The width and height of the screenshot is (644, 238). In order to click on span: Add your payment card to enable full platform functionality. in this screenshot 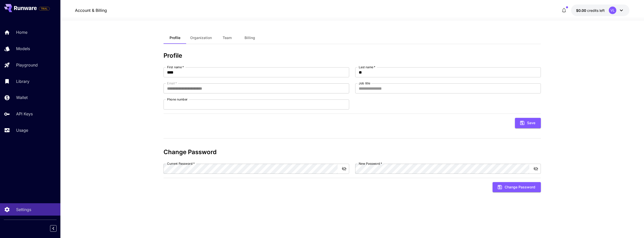, I will do `click(45, 8)`.